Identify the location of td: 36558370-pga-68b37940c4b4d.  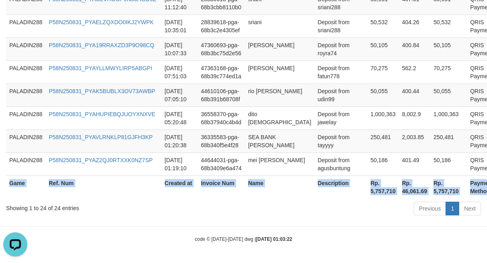
(221, 118).